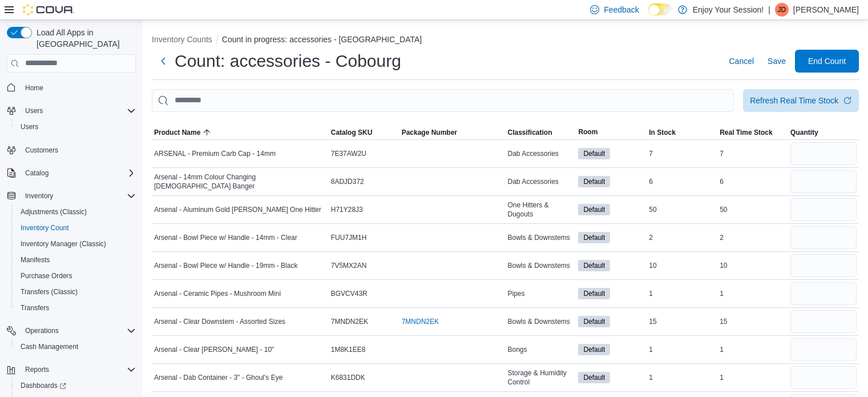 This screenshot has height=397, width=868. What do you see at coordinates (35, 308) in the screenshot?
I see `a: Transfers` at bounding box center [35, 308].